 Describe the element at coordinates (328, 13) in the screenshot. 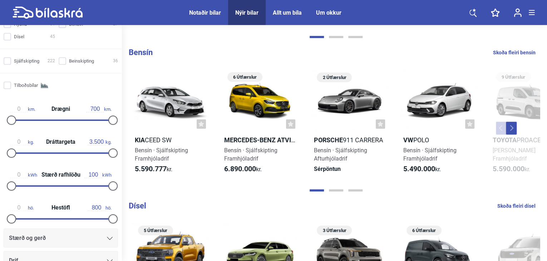

I see `div: Um okkur` at that location.